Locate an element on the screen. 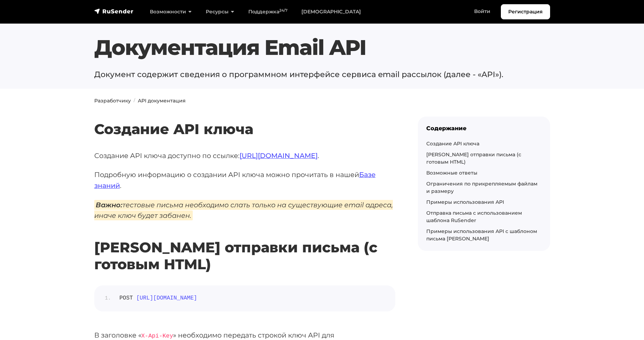 The height and width of the screenshot is (340, 644). em: тестовые письма необходимо слать только на существующие email адреса, иначе ключ будет забанен. is located at coordinates (244, 210).